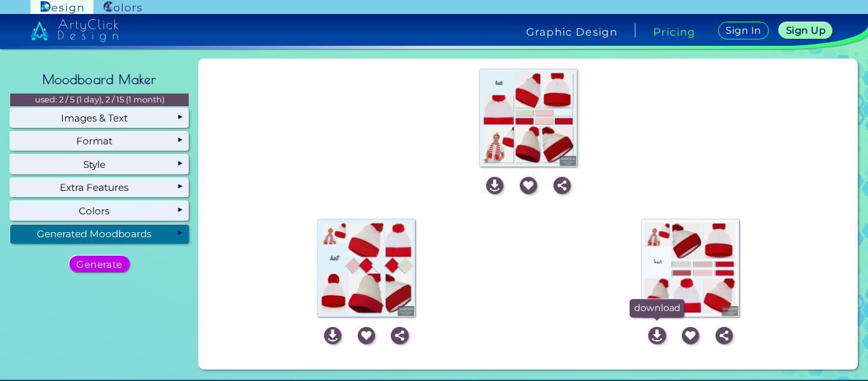 The image size is (868, 381). What do you see at coordinates (99, 164) in the screenshot?
I see `div: Style` at bounding box center [99, 164].